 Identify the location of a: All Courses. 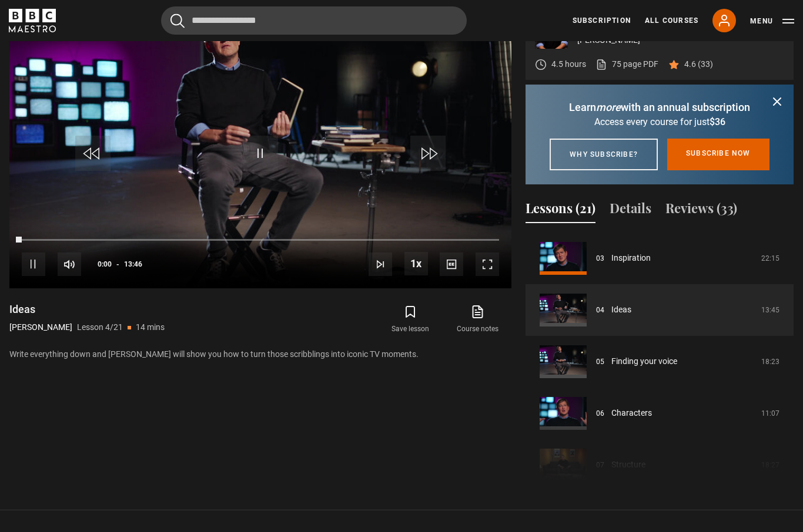
(671, 21).